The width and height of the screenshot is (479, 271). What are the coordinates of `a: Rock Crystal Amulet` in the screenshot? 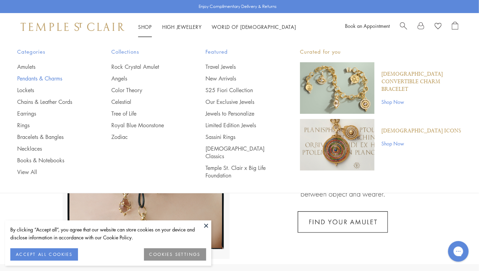 It's located at (145, 67).